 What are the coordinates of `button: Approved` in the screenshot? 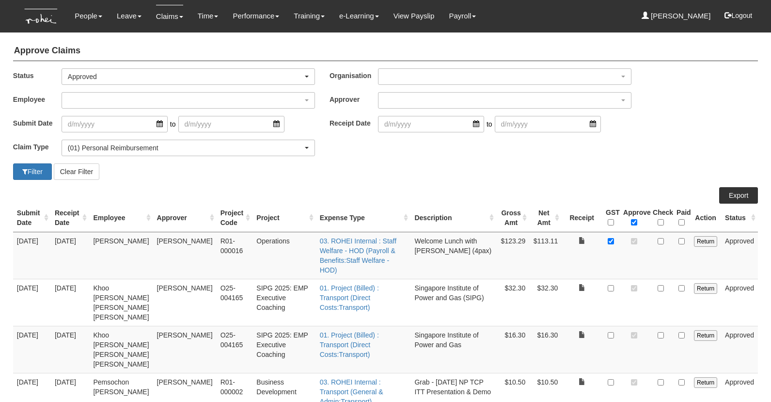 It's located at (188, 77).